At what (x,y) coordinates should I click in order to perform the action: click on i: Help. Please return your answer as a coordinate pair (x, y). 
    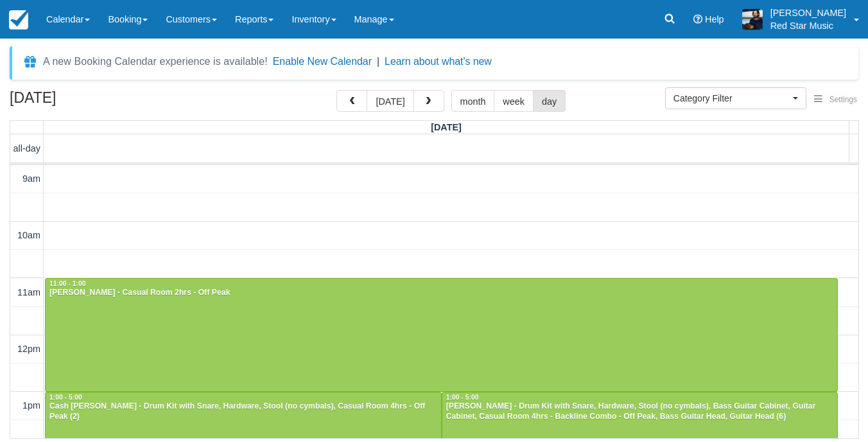
    Looking at the image, I should click on (698, 19).